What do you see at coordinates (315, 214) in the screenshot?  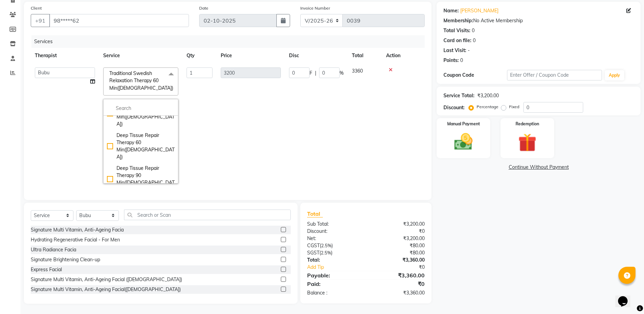 I see `span: Total` at bounding box center [315, 214].